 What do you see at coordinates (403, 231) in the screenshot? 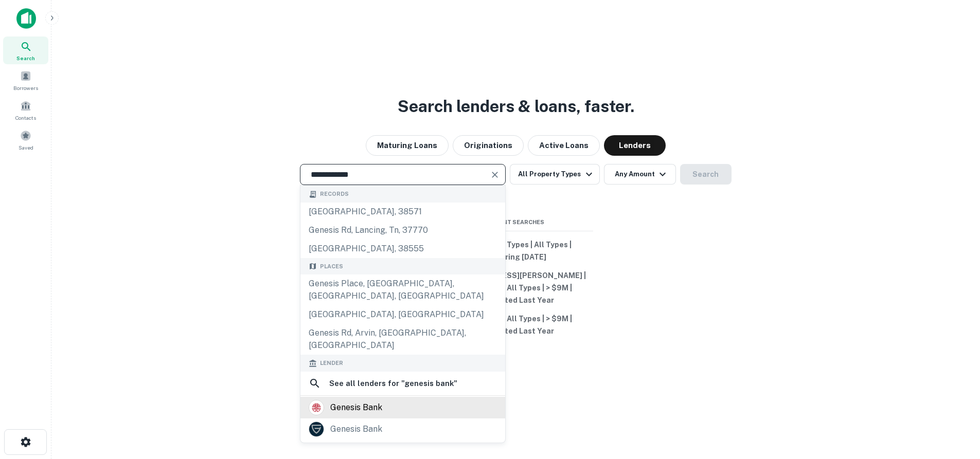
I see `div: genesis rd, lancing, tn, 37770` at bounding box center [403, 231].